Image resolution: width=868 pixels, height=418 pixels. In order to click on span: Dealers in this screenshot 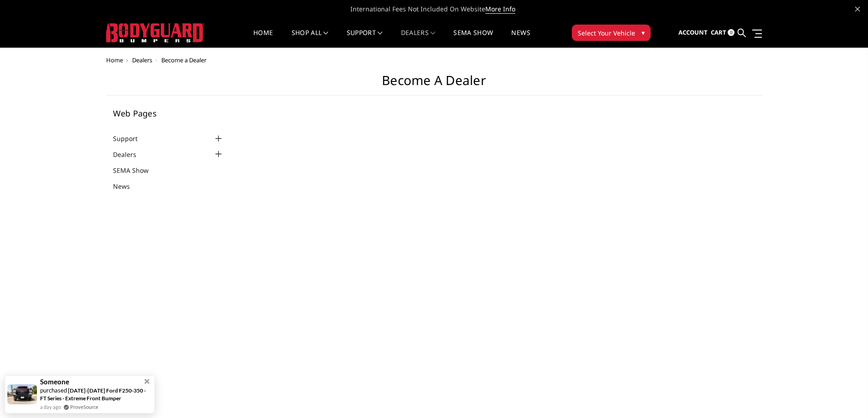, I will do `click(142, 60)`.